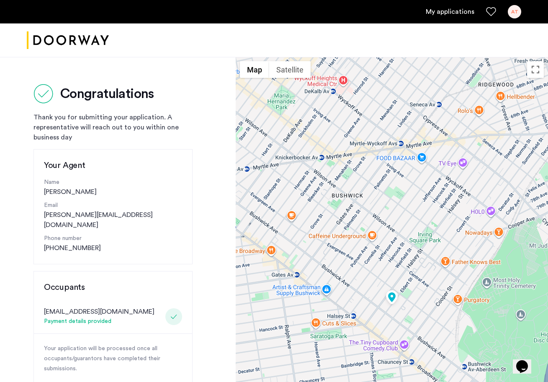  Describe the element at coordinates (68, 40) in the screenshot. I see `img: logo` at that location.